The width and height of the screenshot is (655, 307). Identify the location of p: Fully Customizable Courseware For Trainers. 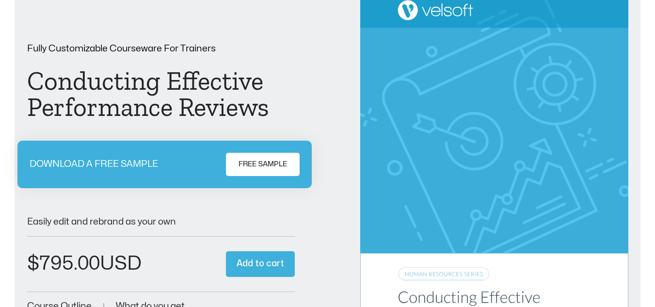
(161, 49).